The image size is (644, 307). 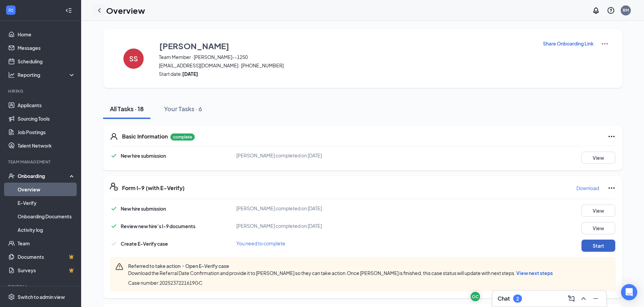 I want to click on span: View next steps, so click(x=534, y=273).